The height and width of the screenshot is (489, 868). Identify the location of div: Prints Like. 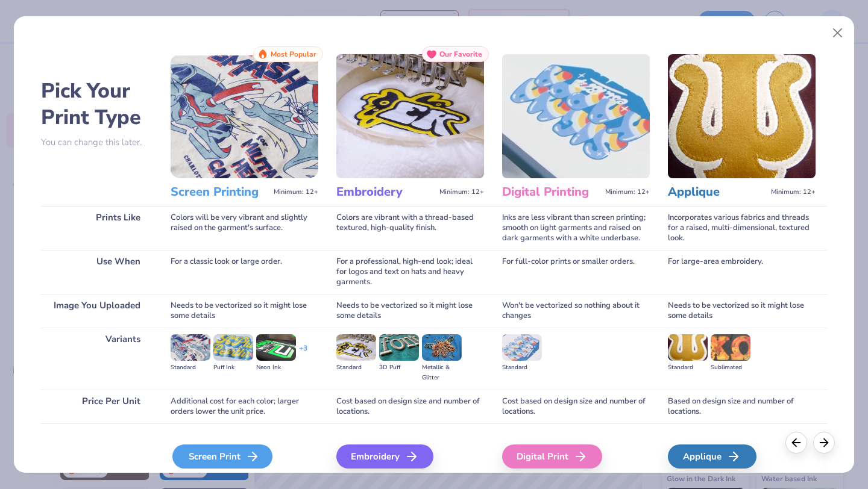
(96, 228).